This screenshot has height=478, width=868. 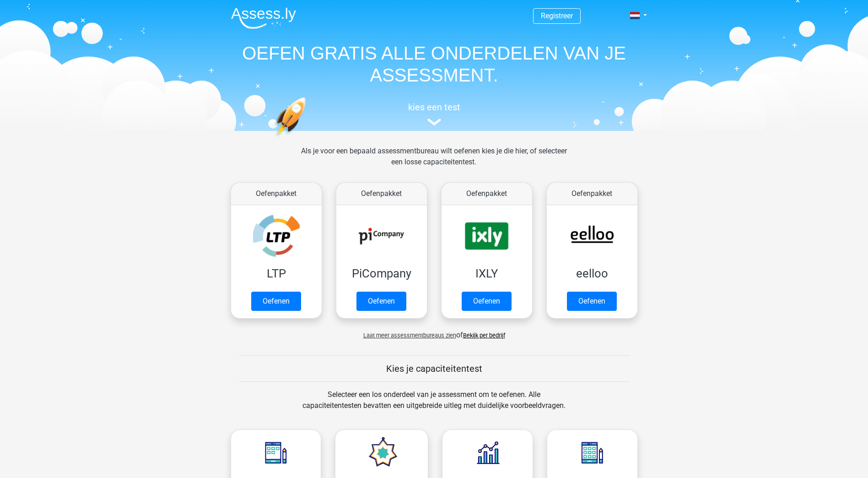 I want to click on a: Bekijk per bedrijf, so click(x=484, y=335).